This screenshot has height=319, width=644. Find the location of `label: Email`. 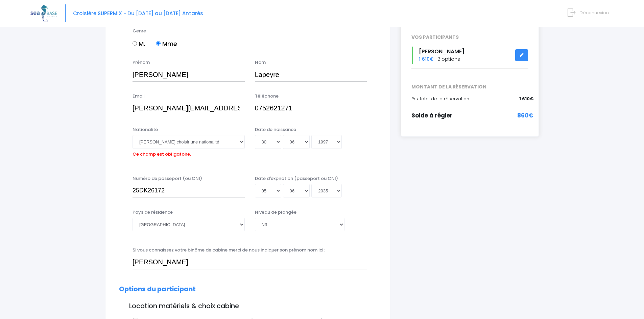

label: Email is located at coordinates (138, 96).